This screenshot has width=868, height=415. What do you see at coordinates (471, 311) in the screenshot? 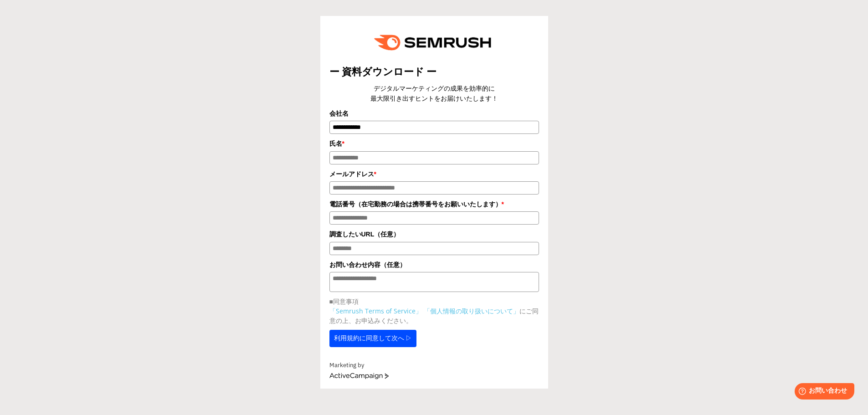
I see `a: 「個人情報の取り扱いについて」` at bounding box center [471, 311].